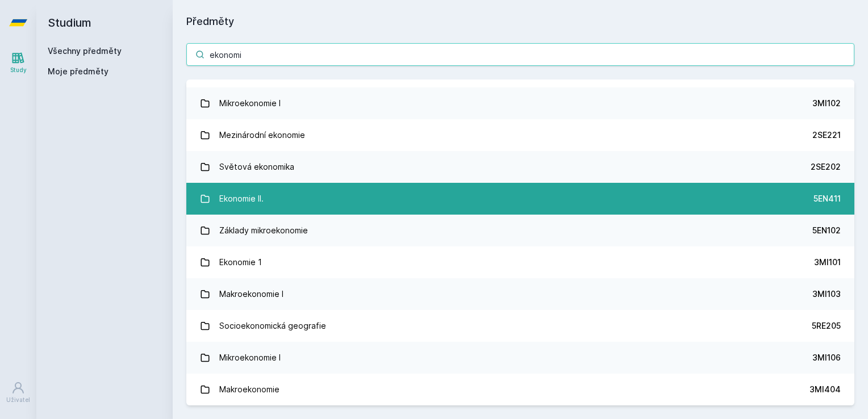  What do you see at coordinates (827, 294) in the screenshot?
I see `div: 3MI103` at bounding box center [827, 294].